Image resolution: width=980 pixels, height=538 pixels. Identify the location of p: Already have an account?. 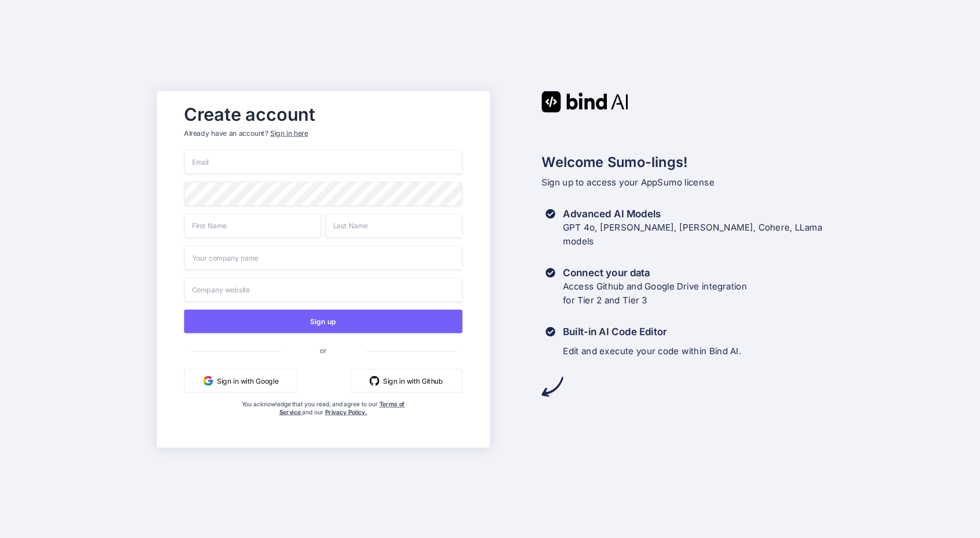
(323, 133).